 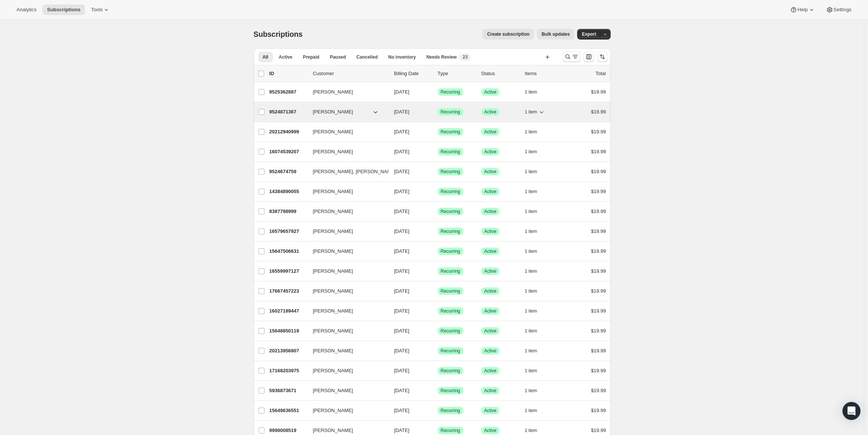 I want to click on p: 9525362887, so click(x=288, y=92).